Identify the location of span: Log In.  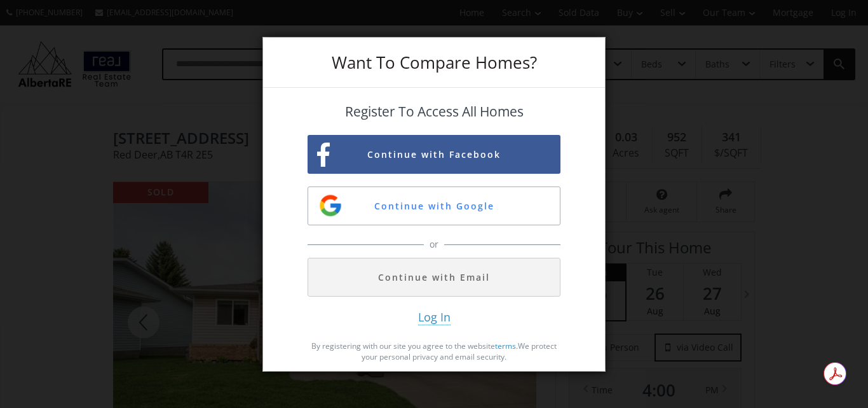
(434, 317).